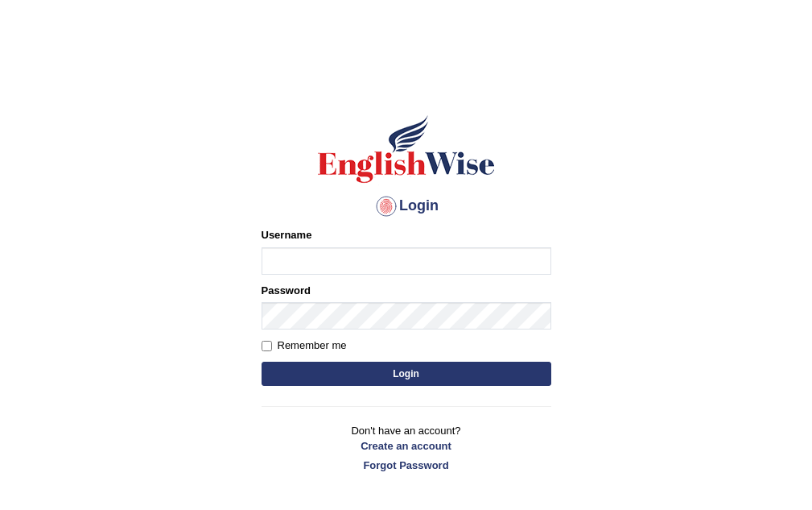 This screenshot has width=812, height=510. Describe the element at coordinates (287, 234) in the screenshot. I see `label: Username` at that location.